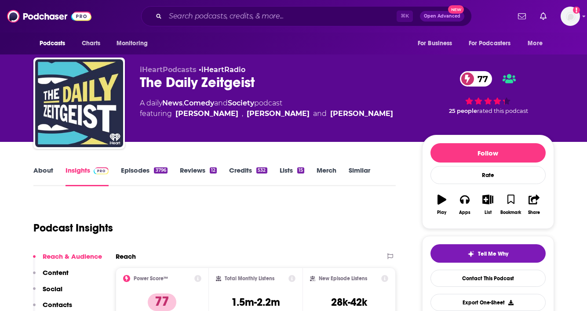 This screenshot has width=587, height=311. What do you see at coordinates (511, 213) in the screenshot?
I see `div: Bookmark` at bounding box center [511, 213].